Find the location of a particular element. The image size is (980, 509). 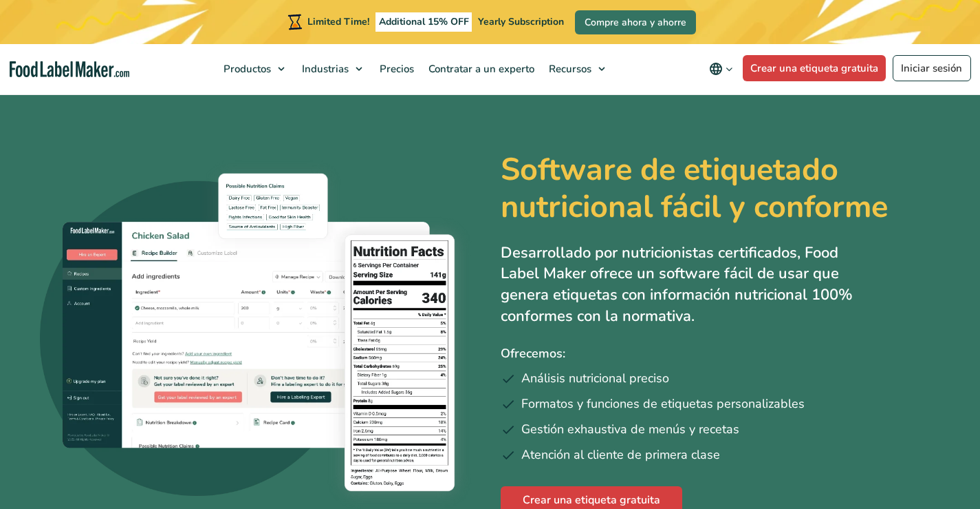

span: Gestión exhaustiva de menús y recetas is located at coordinates (631, 429).